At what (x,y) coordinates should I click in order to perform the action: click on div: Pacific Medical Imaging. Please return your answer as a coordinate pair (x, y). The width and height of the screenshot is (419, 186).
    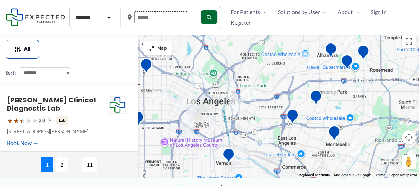
    Looking at the image, I should click on (331, 51).